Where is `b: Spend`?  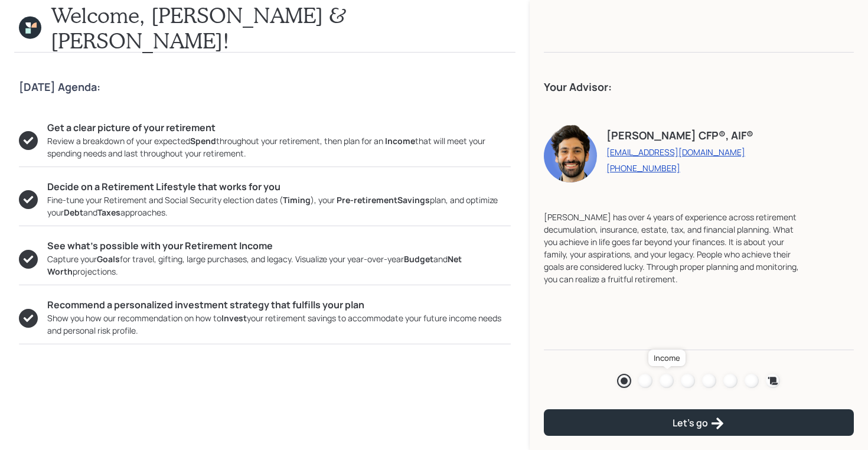
b: Spend is located at coordinates (203, 141).